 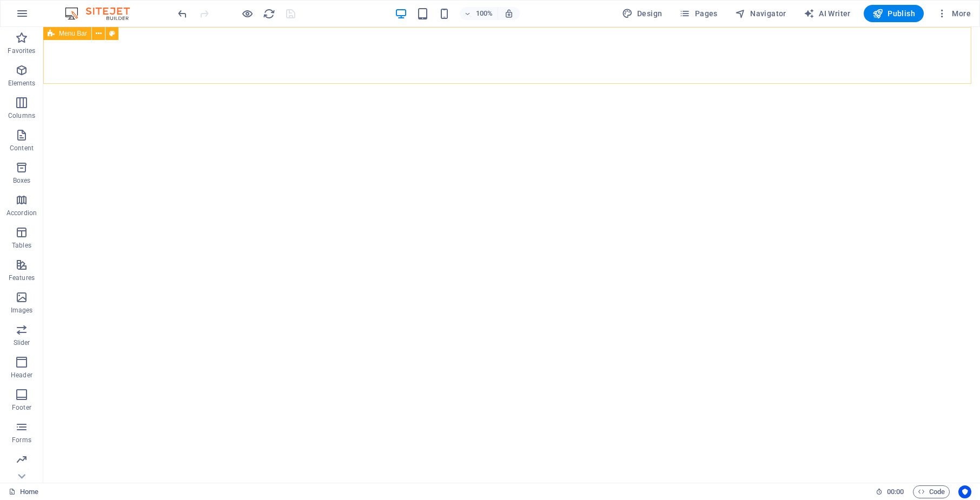 I want to click on i: Undo: Change text (Ctrl+Z), so click(x=182, y=14).